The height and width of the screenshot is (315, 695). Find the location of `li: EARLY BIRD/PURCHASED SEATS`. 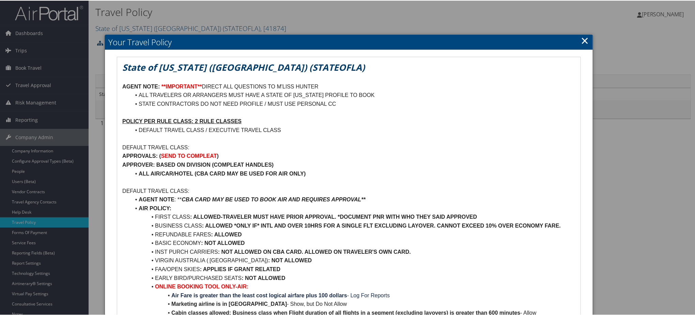

li: EARLY BIRD/PURCHASED SEATS is located at coordinates (353, 278).